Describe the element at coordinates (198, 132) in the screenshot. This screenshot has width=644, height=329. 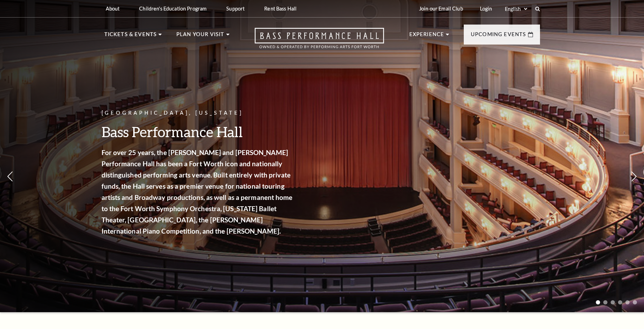
I see `h3: Bass Performance Hall` at that location.